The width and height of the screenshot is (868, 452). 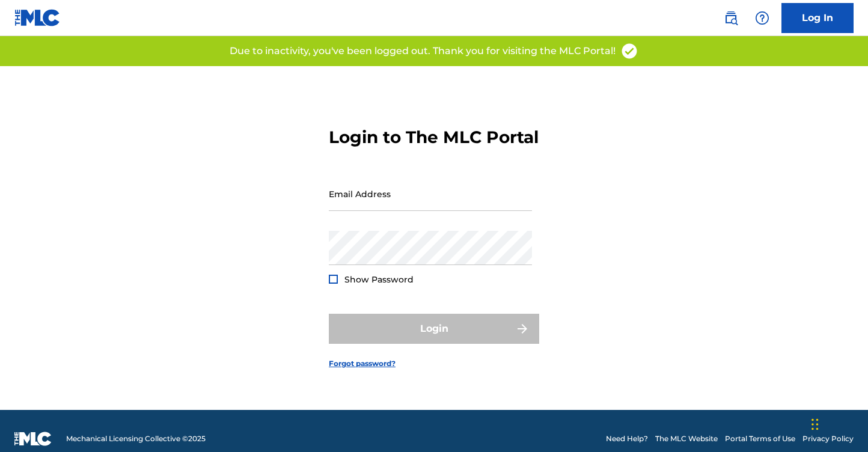 What do you see at coordinates (838, 424) in the screenshot?
I see `div: Chat Widget` at bounding box center [838, 424].